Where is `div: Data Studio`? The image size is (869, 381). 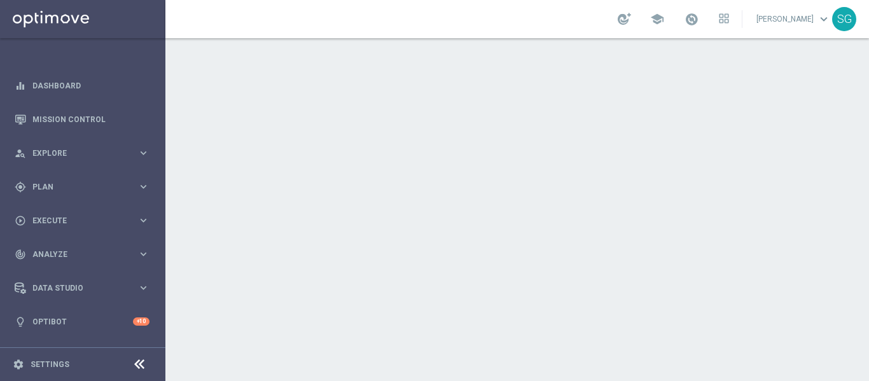 div: Data Studio is located at coordinates (76, 288).